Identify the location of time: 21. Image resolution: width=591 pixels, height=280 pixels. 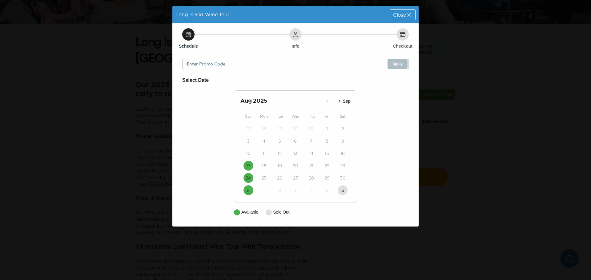
(311, 166).